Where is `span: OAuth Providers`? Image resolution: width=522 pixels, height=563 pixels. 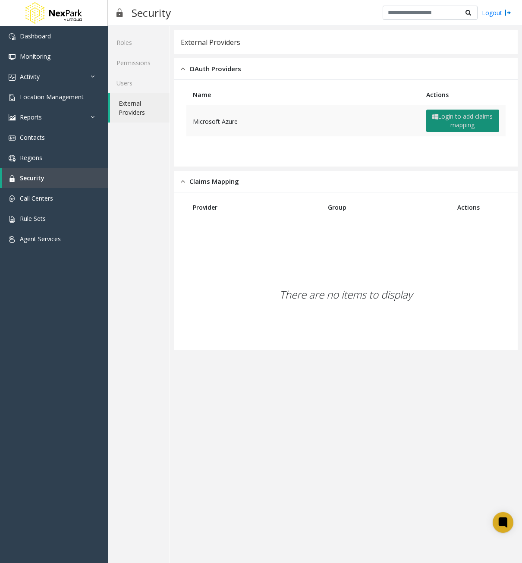 span: OAuth Providers is located at coordinates (215, 69).